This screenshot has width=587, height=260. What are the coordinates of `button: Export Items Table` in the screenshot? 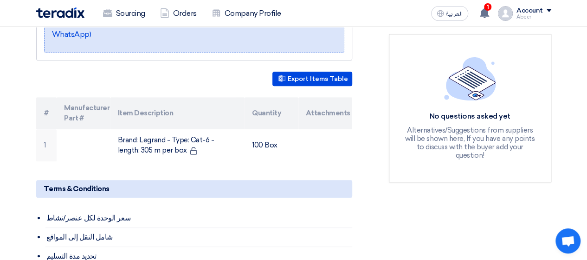 It's located at (312, 78).